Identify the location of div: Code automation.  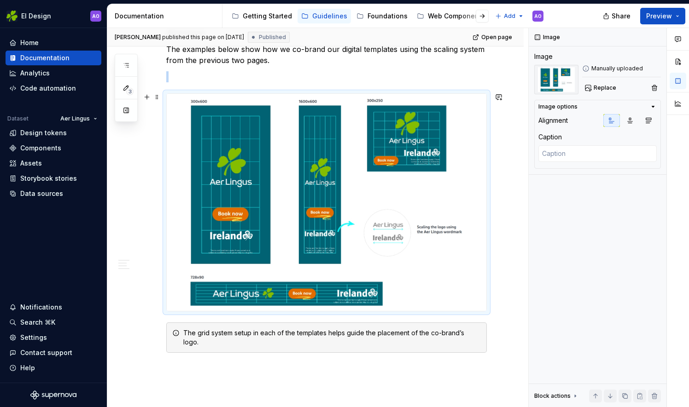
(48, 88).